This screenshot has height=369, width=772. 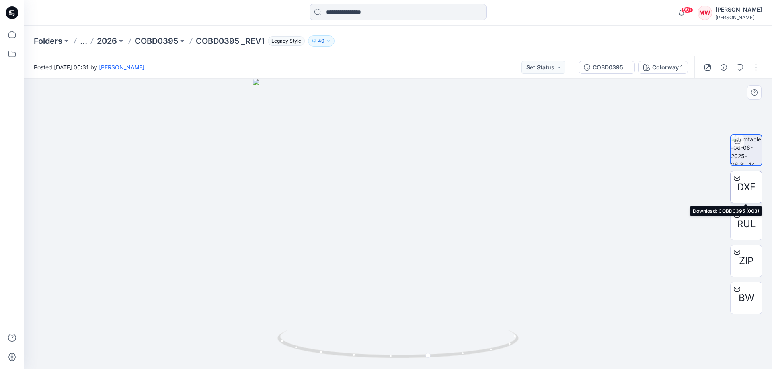 What do you see at coordinates (156, 41) in the screenshot?
I see `p: COBD0395` at bounding box center [156, 41].